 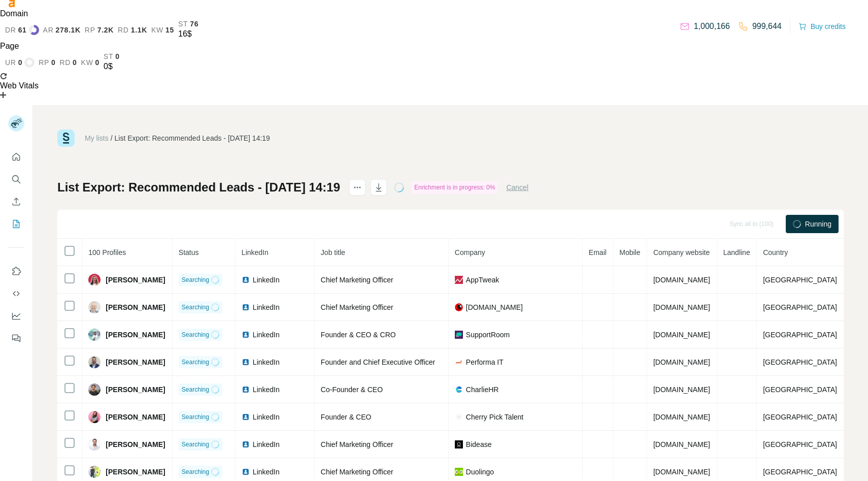 I want to click on span: Duolingo, so click(x=479, y=472).